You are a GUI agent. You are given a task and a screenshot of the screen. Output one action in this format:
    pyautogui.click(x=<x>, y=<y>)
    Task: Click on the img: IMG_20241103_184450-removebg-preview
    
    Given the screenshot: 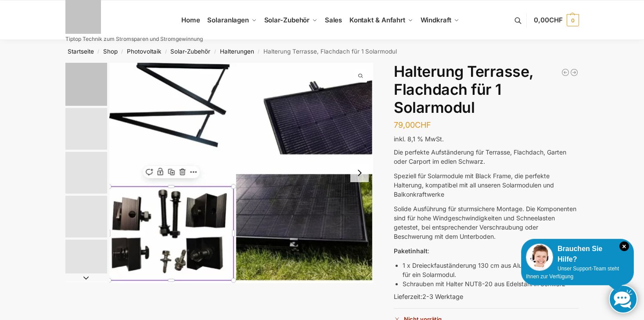 What is the action you would take?
    pyautogui.click(x=86, y=217)
    